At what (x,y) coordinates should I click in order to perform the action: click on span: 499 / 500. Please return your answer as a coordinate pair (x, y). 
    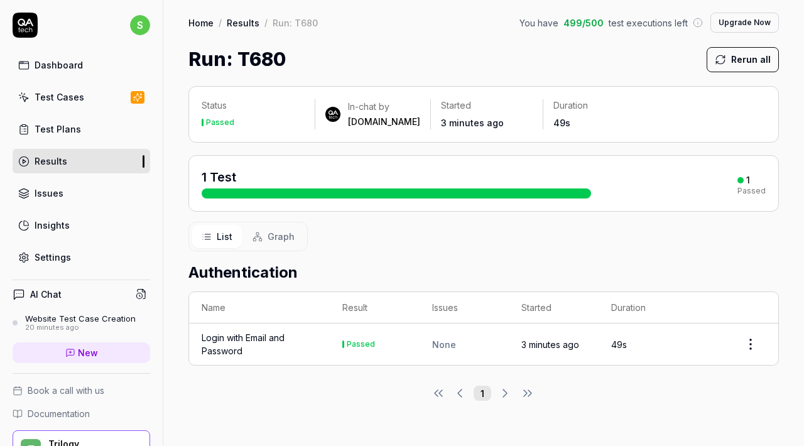
    Looking at the image, I should click on (583, 23).